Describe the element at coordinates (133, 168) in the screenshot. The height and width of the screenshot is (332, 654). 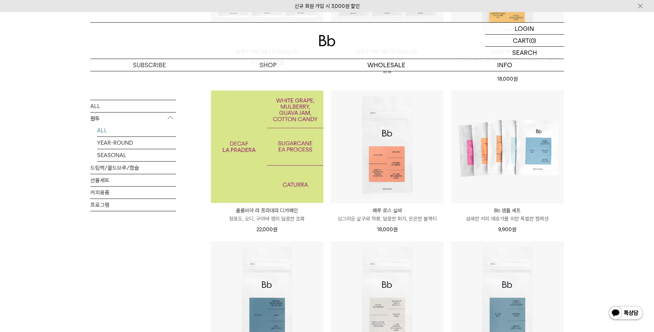
I see `a: 드립백/콜드브루/캡슐` at that location.